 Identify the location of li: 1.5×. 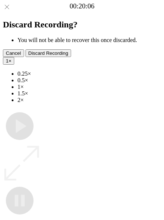
(89, 94).